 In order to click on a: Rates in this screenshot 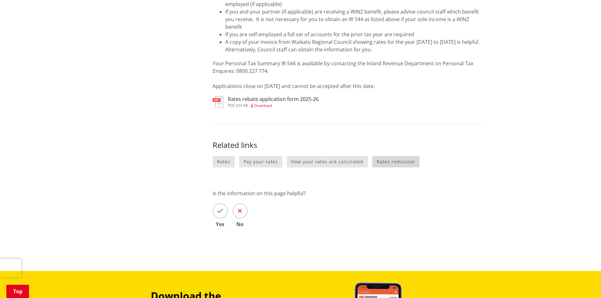, I will do `click(224, 162)`.